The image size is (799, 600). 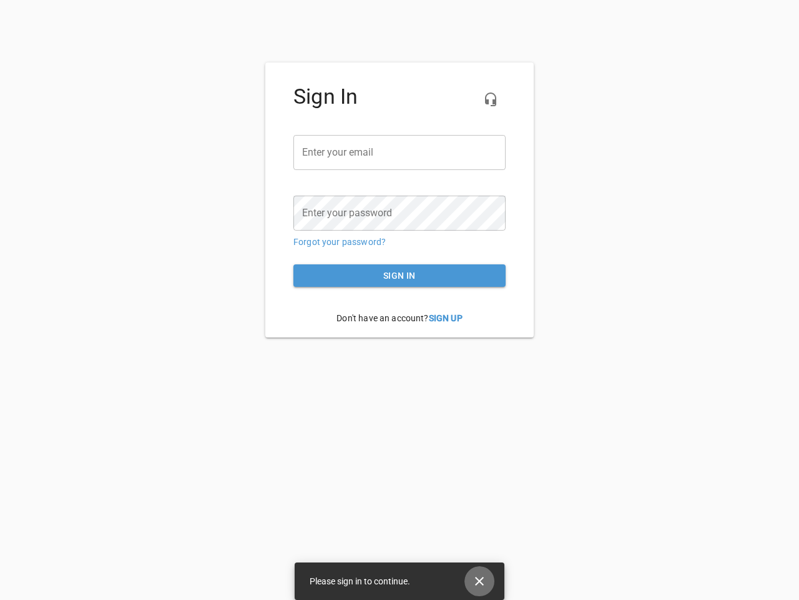 I want to click on button: Sign in, so click(x=400, y=275).